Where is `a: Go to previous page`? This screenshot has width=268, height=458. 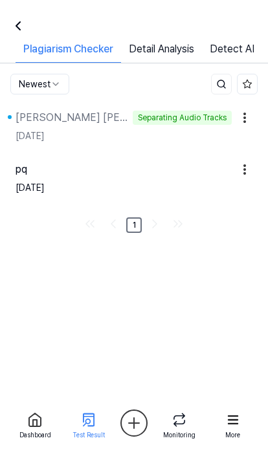 a: Go to previous page is located at coordinates (113, 224).